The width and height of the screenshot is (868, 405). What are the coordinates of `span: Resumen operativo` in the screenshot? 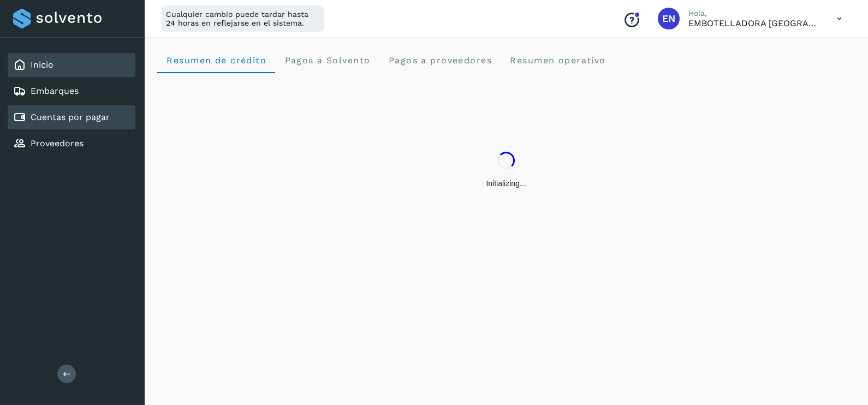 It's located at (557, 60).